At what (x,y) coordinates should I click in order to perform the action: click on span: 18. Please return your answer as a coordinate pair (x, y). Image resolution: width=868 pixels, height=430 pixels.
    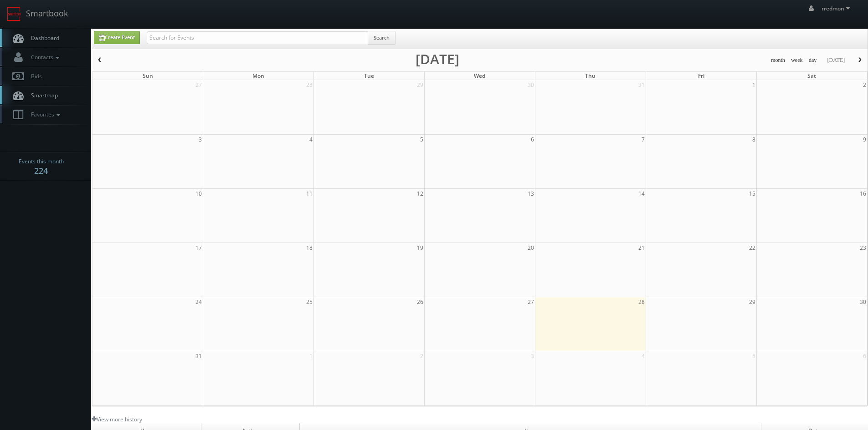
    Looking at the image, I should click on (310, 248).